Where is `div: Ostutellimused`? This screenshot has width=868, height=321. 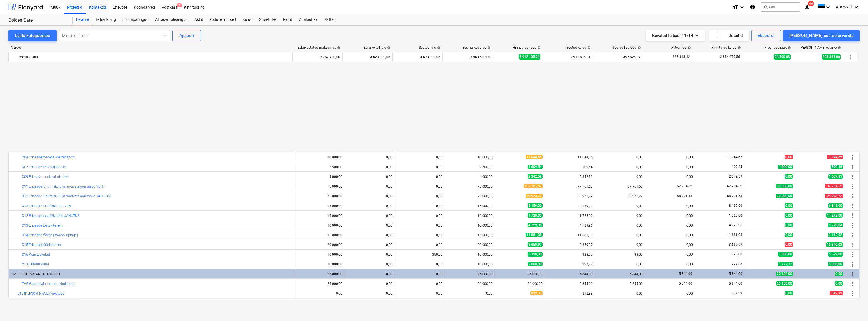
div: Ostutellimused is located at coordinates (223, 20).